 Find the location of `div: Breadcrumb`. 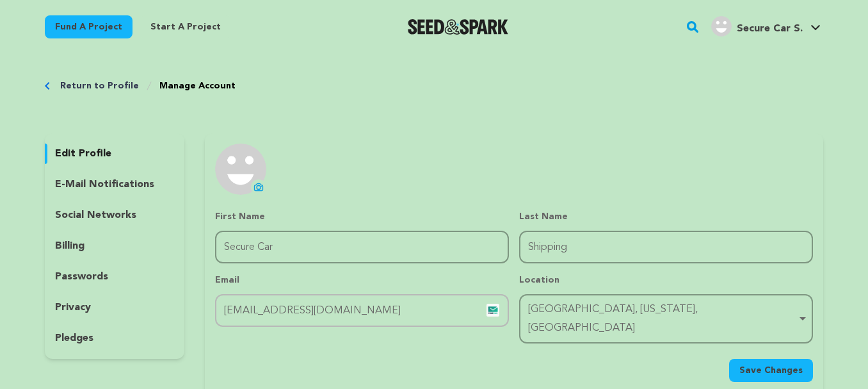

div: Breadcrumb is located at coordinates (434, 86).